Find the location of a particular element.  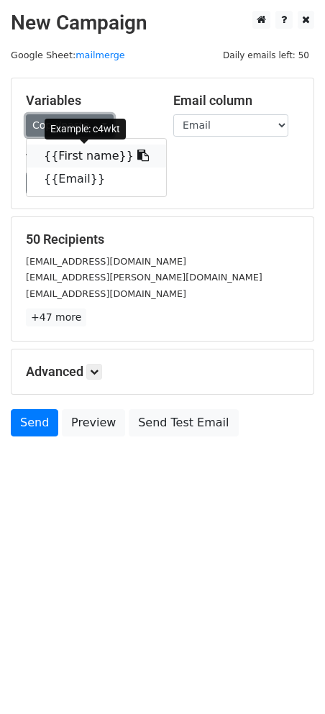

a: +47 more is located at coordinates (56, 317).